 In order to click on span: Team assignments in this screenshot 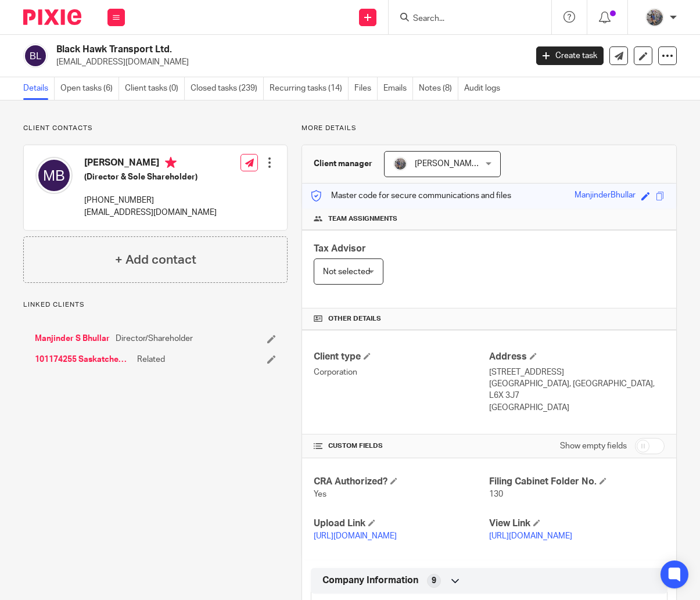, I will do `click(362, 219)`.